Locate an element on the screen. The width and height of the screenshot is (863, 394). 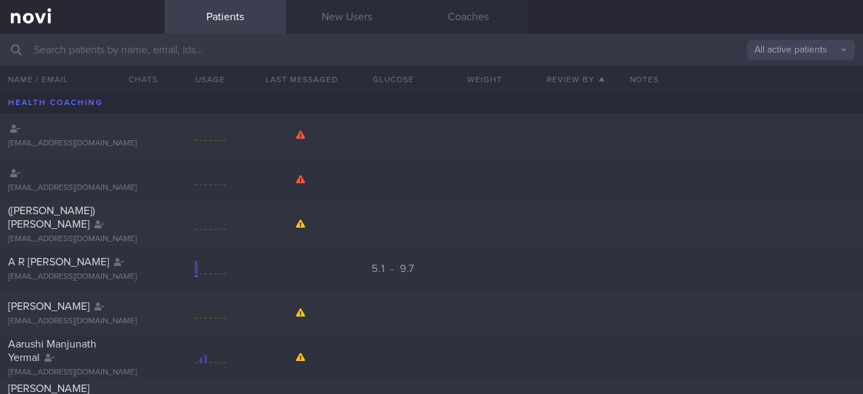
button: Chats is located at coordinates (137, 80).